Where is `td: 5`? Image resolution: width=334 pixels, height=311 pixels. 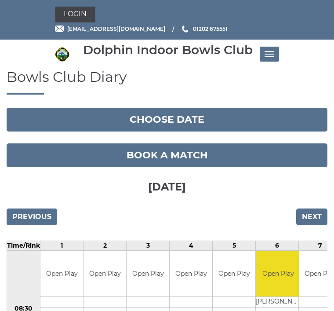 td: 5 is located at coordinates (234, 245).